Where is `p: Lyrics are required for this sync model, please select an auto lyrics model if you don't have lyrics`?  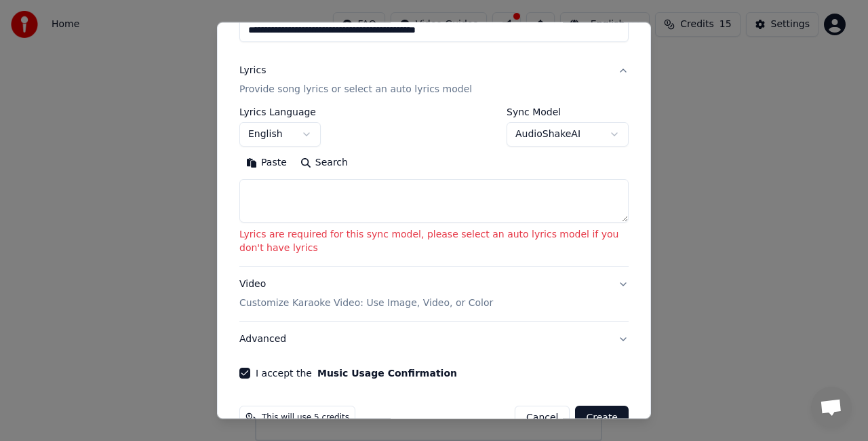 p: Lyrics are required for this sync model, please select an auto lyrics model if you don't have lyrics is located at coordinates (434, 242).